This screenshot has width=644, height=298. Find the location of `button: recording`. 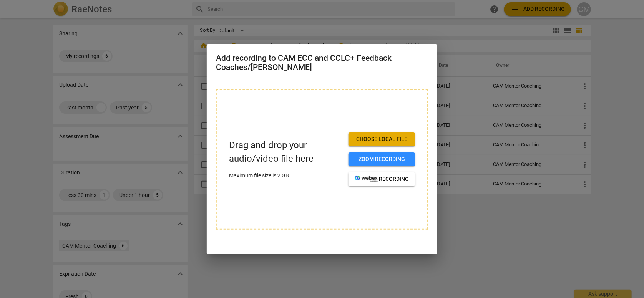

button: recording is located at coordinates (381, 180).